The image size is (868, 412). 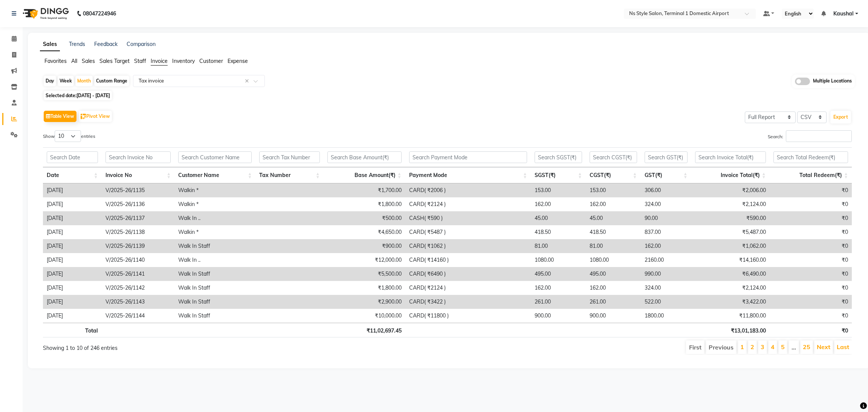 What do you see at coordinates (138, 274) in the screenshot?
I see `td: V/2025-26/1141` at bounding box center [138, 274].